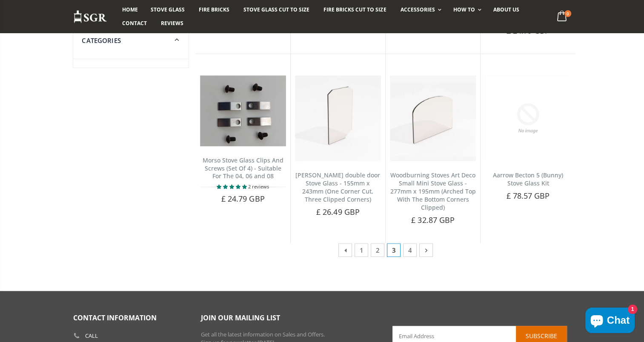 The height and width of the screenshot is (342, 644). What do you see at coordinates (135, 23) in the screenshot?
I see `a: Contact` at bounding box center [135, 23].